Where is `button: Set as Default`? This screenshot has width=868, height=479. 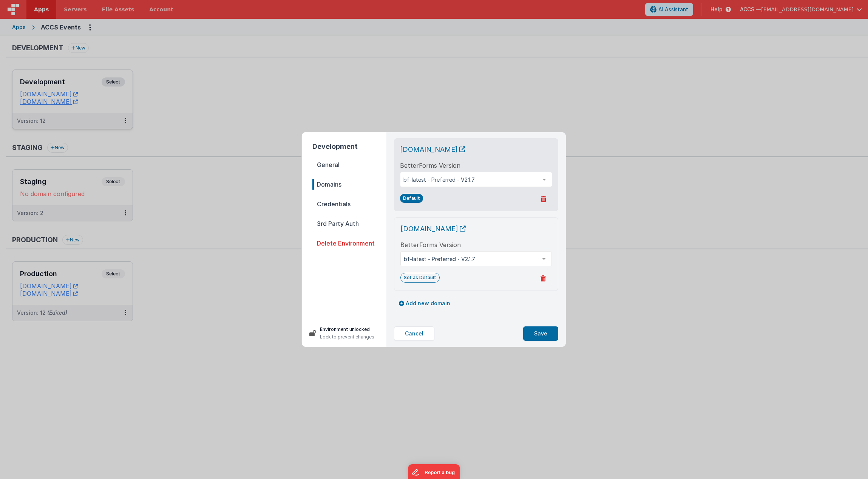
button: Set as Default is located at coordinates (420, 278).